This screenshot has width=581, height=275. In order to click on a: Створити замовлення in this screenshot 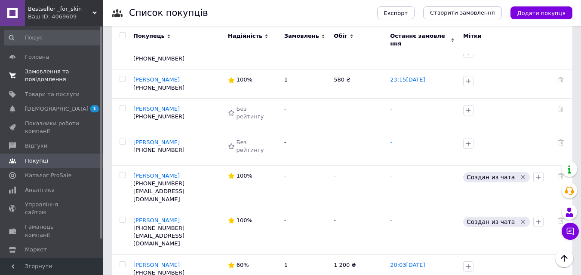, I will do `click(462, 13)`.